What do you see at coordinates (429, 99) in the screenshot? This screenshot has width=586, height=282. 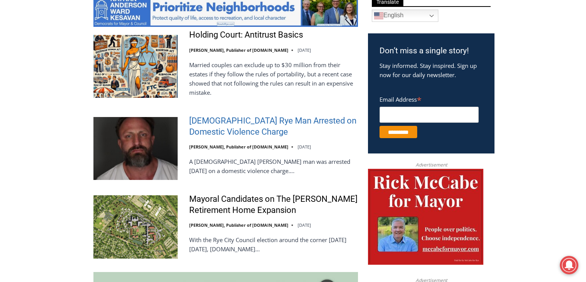 I see `label: Email Address` at bounding box center [429, 99].